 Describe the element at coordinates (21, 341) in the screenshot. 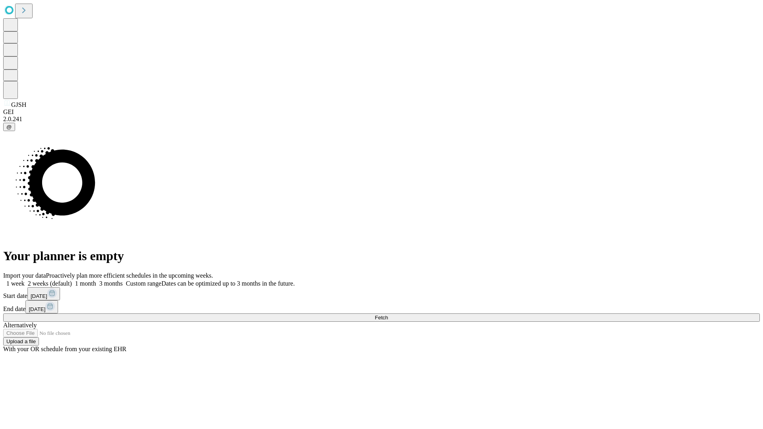

I see `button: Upload a file` at that location.